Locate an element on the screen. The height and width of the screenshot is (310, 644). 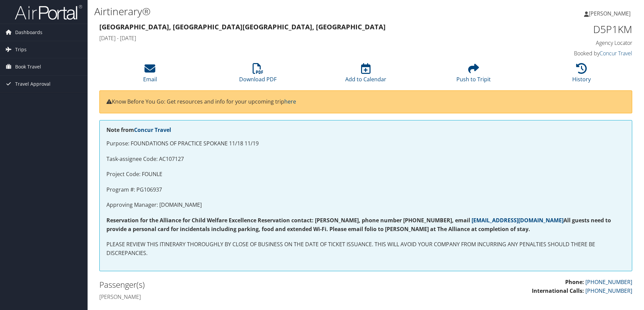
strong: International Calls: is located at coordinates (557, 291).